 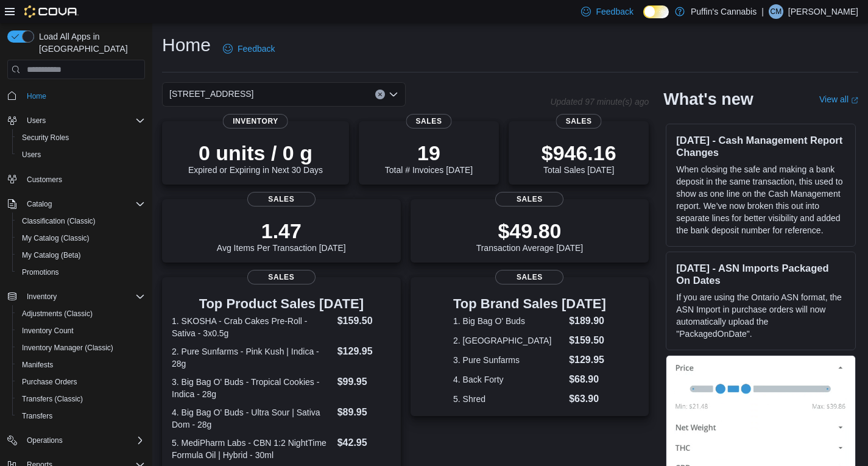 I want to click on p: 19, so click(x=429, y=153).